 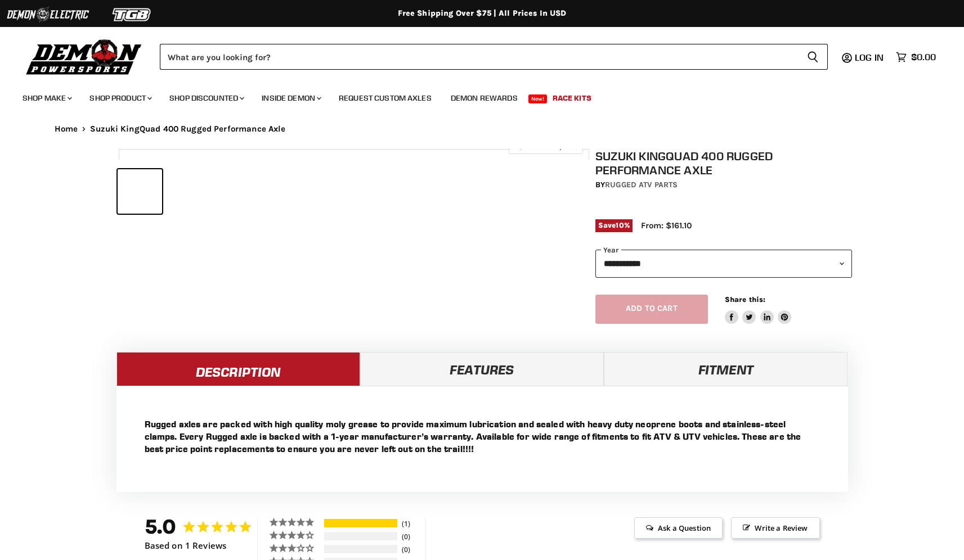 I want to click on div: by, so click(x=723, y=185).